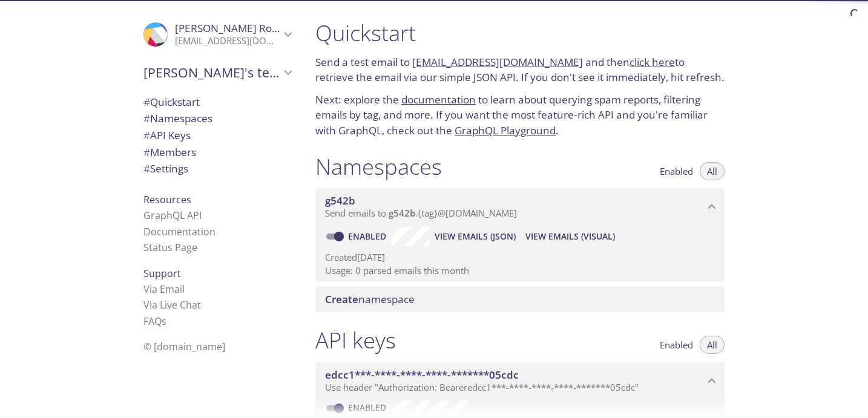  What do you see at coordinates (570, 236) in the screenshot?
I see `button: View Emails (Visual)` at bounding box center [570, 236].